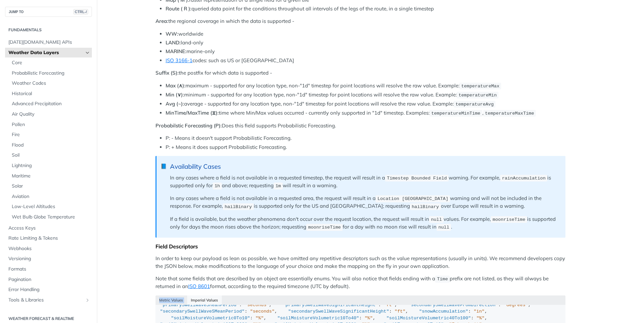 Image resolution: width=624 pixels, height=323 pixels. What do you see at coordinates (48, 300) in the screenshot?
I see `a: Tools & LibrariesShow subpages for Tools & Libraries` at bounding box center [48, 300].